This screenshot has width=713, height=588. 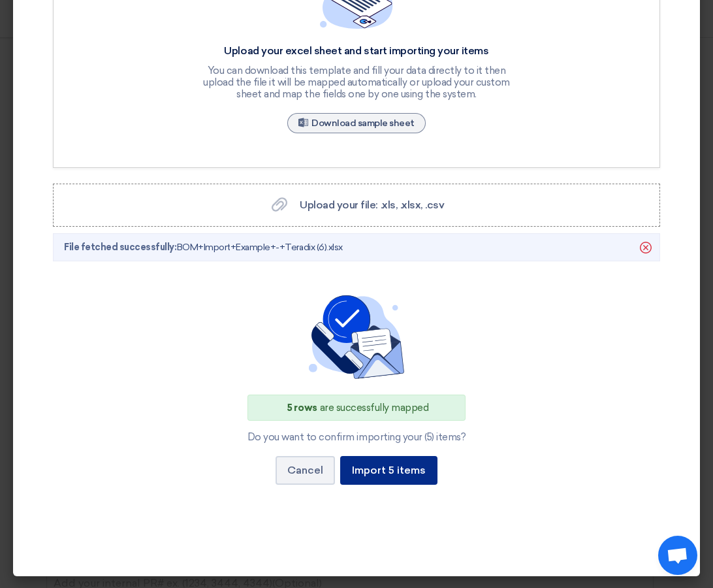 What do you see at coordinates (388, 471) in the screenshot?
I see `button: Import 5 items` at bounding box center [388, 471].